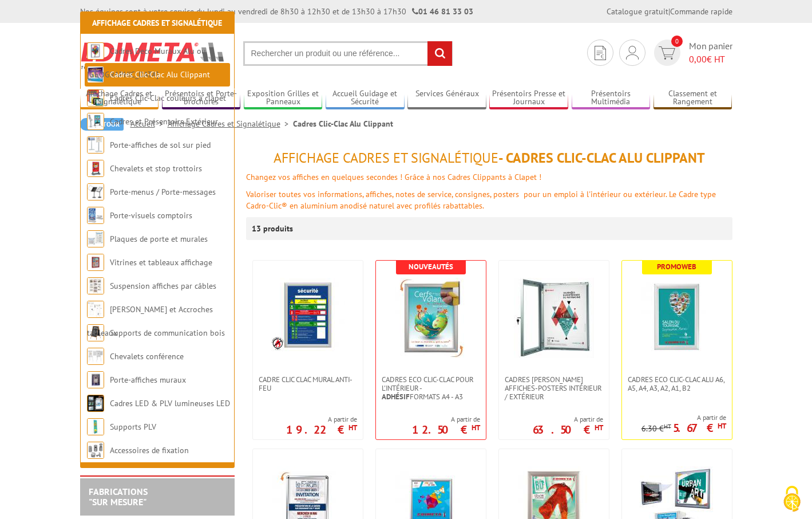  What do you see at coordinates (95, 145) in the screenshot?
I see `img: Porte-affiches de sol sur pied` at bounding box center [95, 145].